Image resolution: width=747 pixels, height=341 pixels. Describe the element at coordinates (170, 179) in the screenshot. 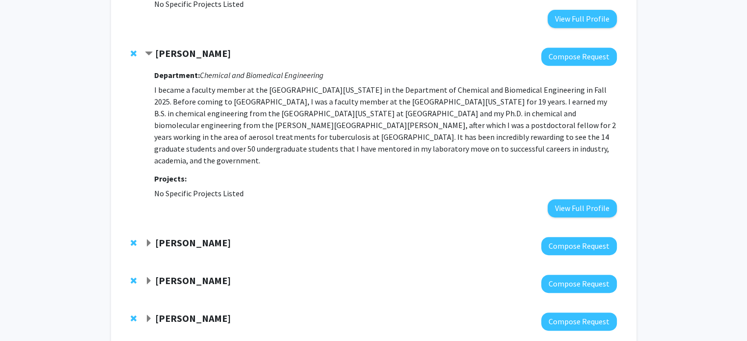

I see `strong: Projects:` at that location.